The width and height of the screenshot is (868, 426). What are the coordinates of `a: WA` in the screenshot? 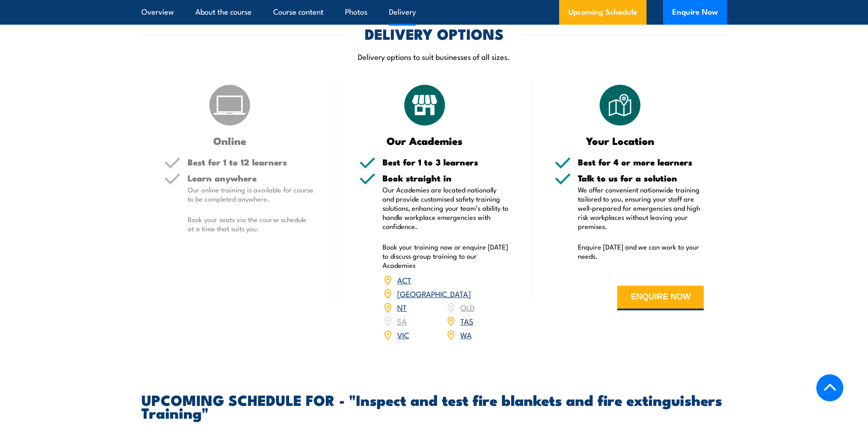 It's located at (466, 334).